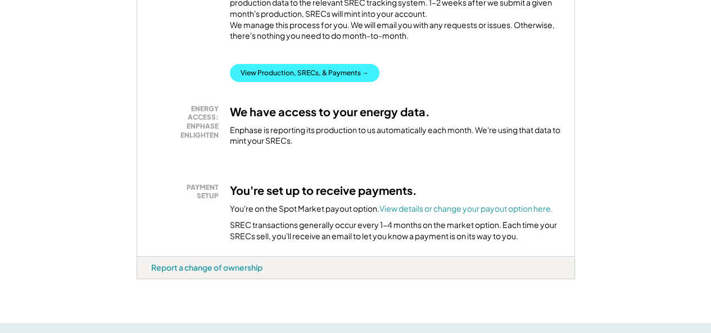 Image resolution: width=711 pixels, height=333 pixels. What do you see at coordinates (188, 122) in the screenshot?
I see `div: ENERGY ACCESS: ENPHASE ENLIGHTEN` at bounding box center [188, 122].